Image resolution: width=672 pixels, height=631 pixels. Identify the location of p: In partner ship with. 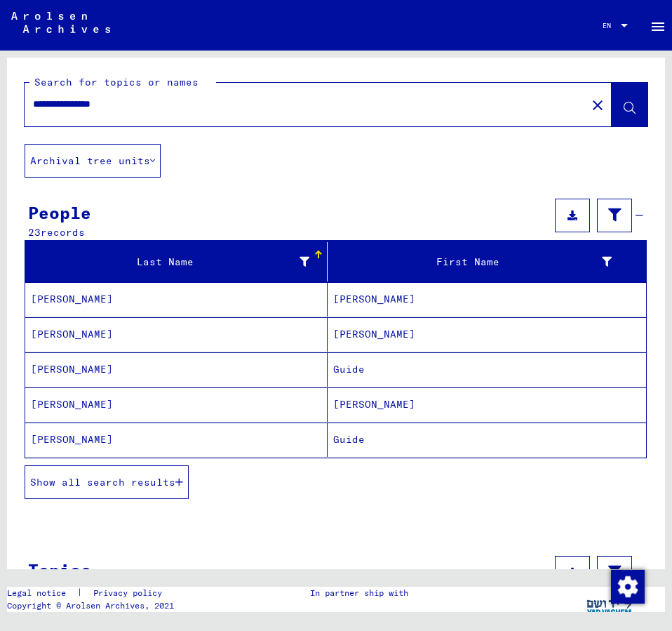
(360, 593).